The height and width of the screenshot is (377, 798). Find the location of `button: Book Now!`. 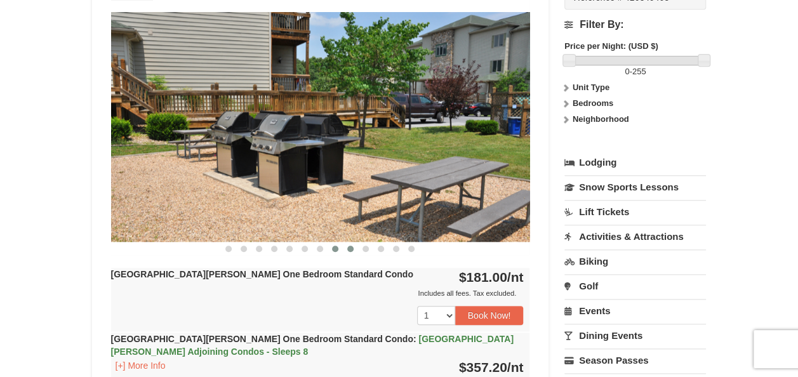

button: Book Now! is located at coordinates (489, 315).